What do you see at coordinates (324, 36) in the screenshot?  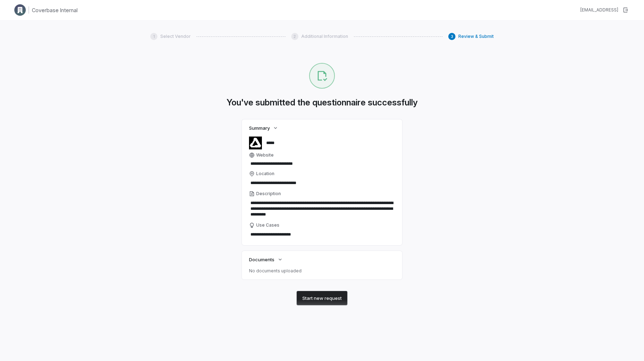 I see `span: Additional Information` at bounding box center [324, 36].